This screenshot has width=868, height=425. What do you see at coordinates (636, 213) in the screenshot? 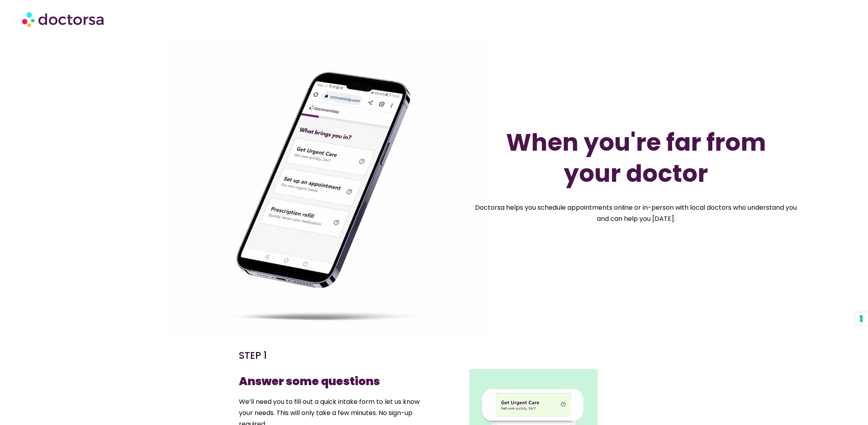
I see `p: Doctorsa helps you schedule appointments online or in-person with local doctors who understand yo...` at bounding box center [636, 213].